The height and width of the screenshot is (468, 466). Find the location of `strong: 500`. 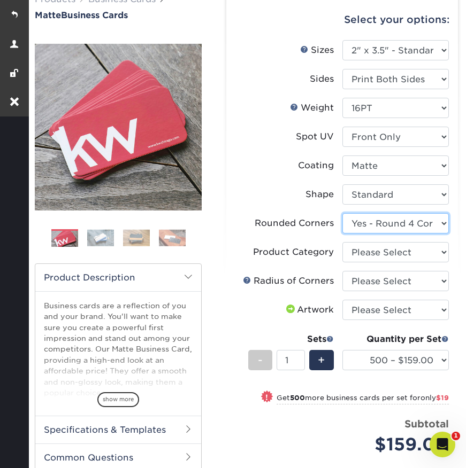

strong: 500 is located at coordinates (297, 398).